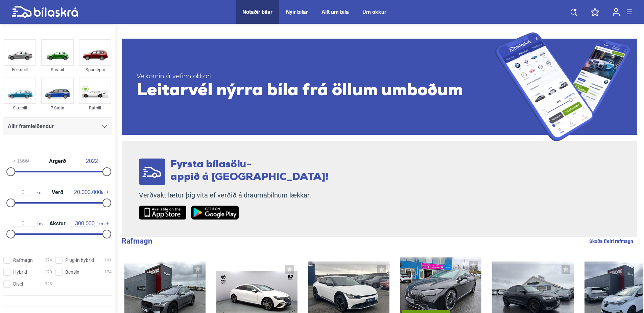 This screenshot has width=644, height=313. What do you see at coordinates (23, 260) in the screenshot?
I see `span: Rafmagn` at bounding box center [23, 260].